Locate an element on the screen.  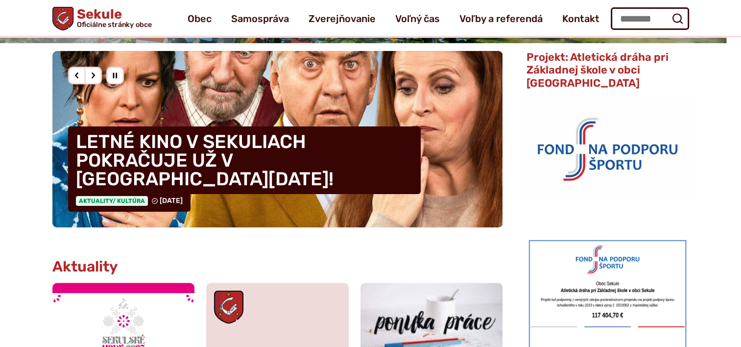
div: Predošlý slajd is located at coordinates (77, 75).